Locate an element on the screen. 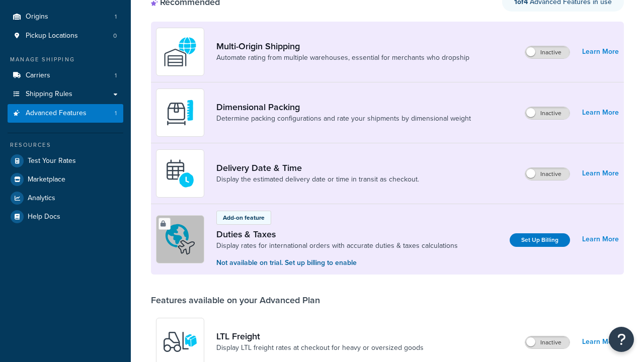 The width and height of the screenshot is (644, 362). img: DTVBYsAAAAAASUVORK5CYII= is located at coordinates (180, 113).